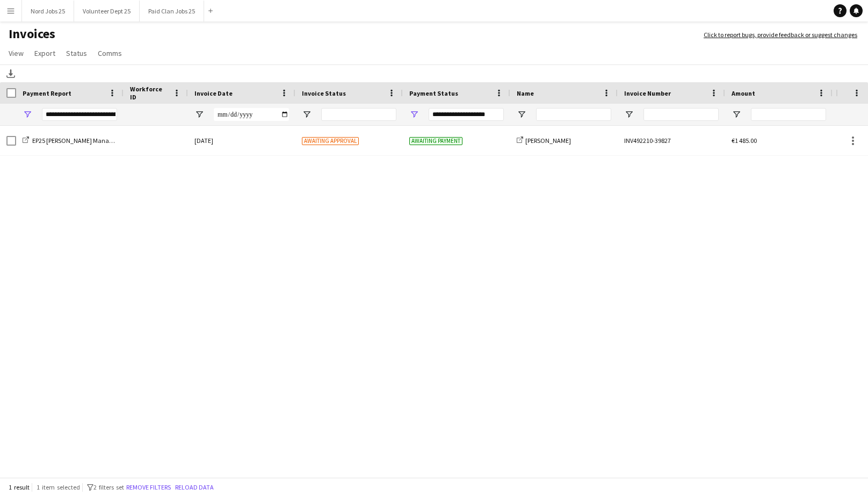 This screenshot has width=868, height=496. Describe the element at coordinates (194, 488) in the screenshot. I see `button: Reload data` at that location.